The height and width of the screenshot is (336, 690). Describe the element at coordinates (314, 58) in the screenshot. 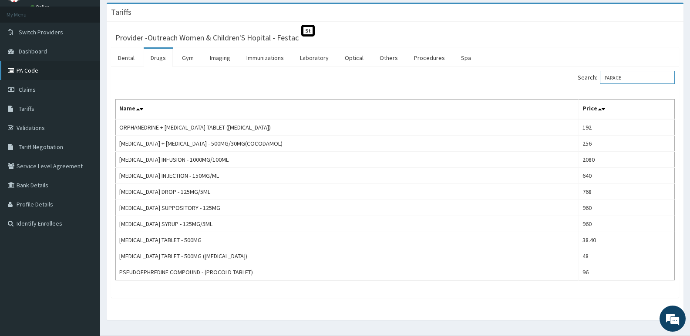

I see `a: Laboratory` at that location.